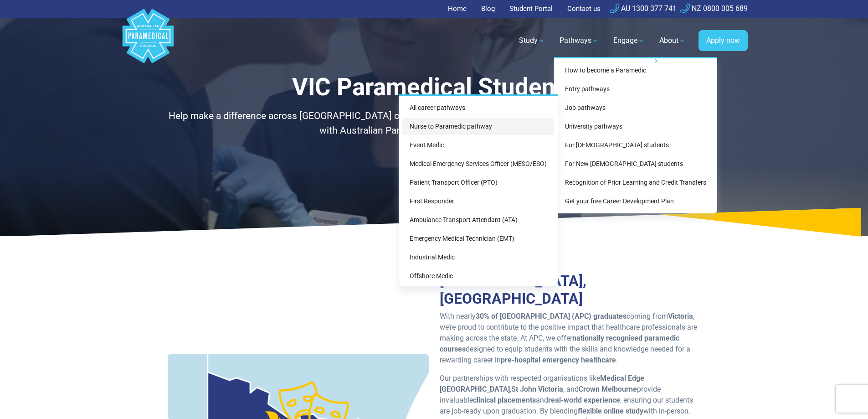  I want to click on a: Pathways, so click(579, 41).